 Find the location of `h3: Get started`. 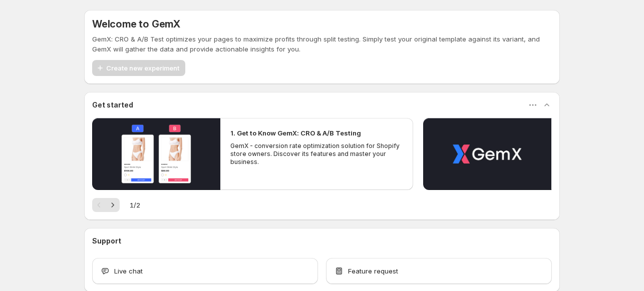

h3: Get started is located at coordinates (113, 105).